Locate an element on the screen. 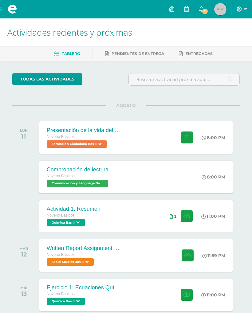  span: Social Studies Bas III 'A' is located at coordinates (70, 262).